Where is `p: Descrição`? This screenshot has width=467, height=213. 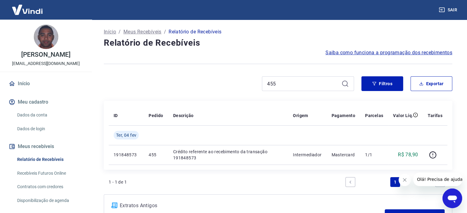
p: Descrição is located at coordinates (183, 116).